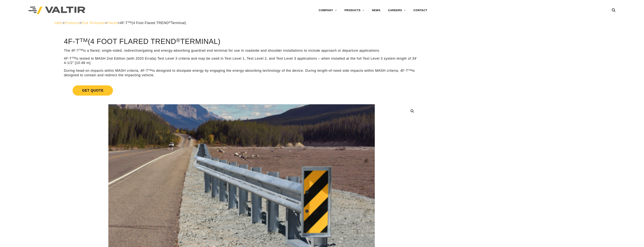  What do you see at coordinates (72, 23) in the screenshot?
I see `a: Products` at bounding box center [72, 23].